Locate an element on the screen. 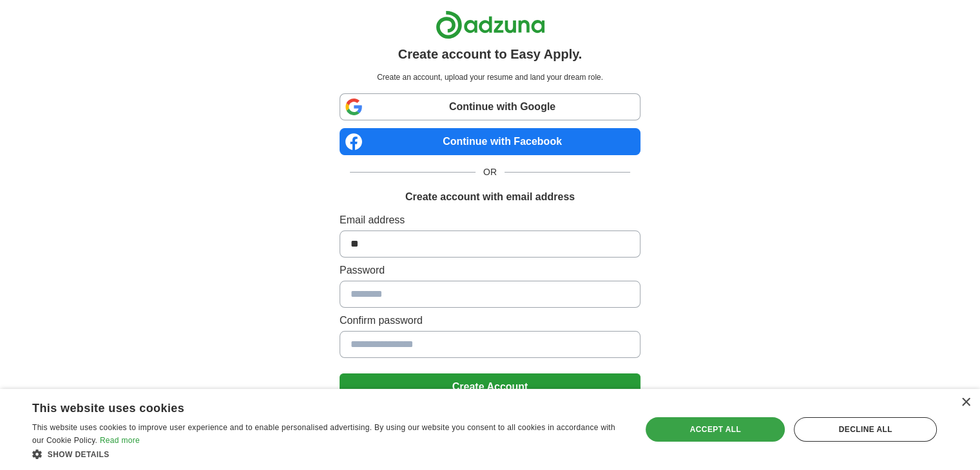  a: Continue with Google is located at coordinates (490, 107).